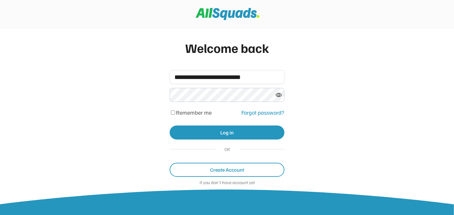  Describe the element at coordinates (227, 149) in the screenshot. I see `div: OR` at that location.